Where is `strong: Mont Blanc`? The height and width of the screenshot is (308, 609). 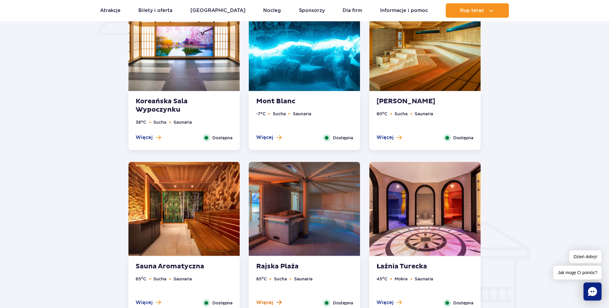
strong: Mont Blanc is located at coordinates (292, 102).